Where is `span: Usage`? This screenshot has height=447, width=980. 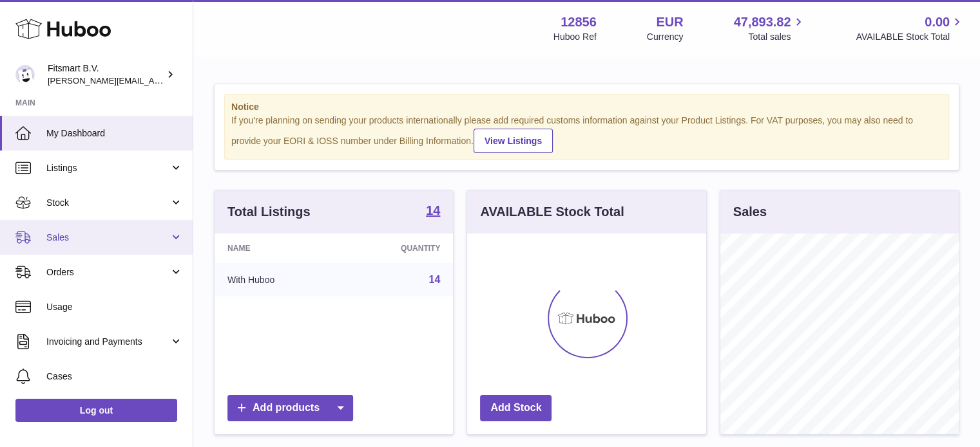
span: Usage is located at coordinates (115, 307).